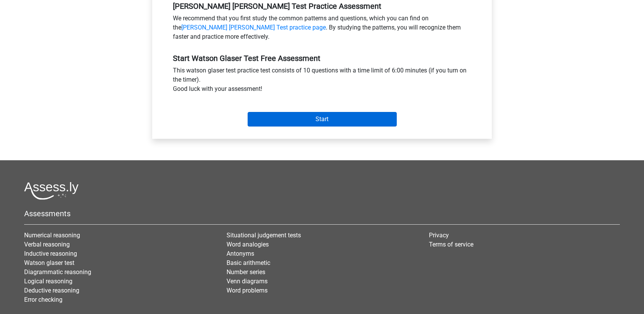 The width and height of the screenshot is (644, 314). I want to click on a: Number series, so click(246, 272).